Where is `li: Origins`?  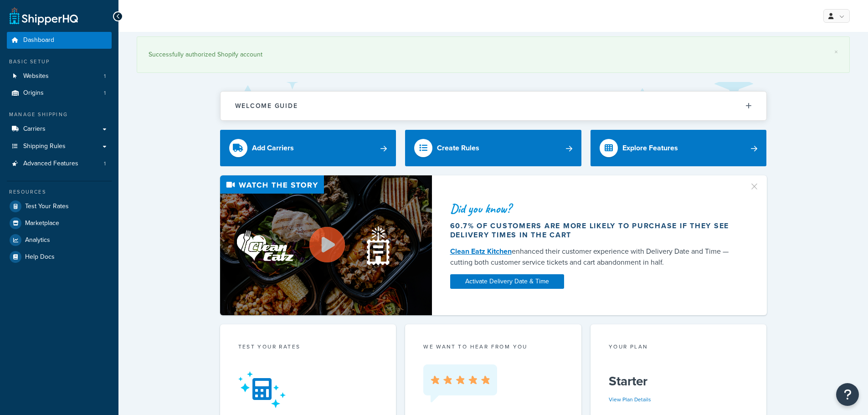 li: Origins is located at coordinates (60, 93).